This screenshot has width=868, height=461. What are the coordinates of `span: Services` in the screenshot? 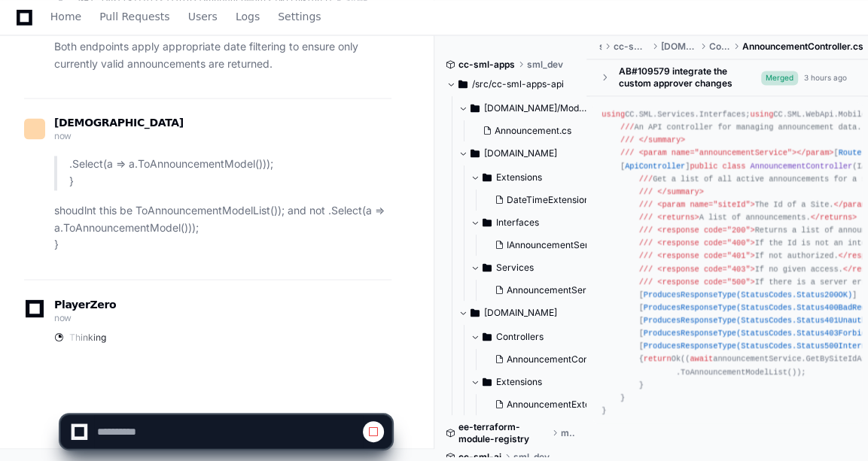 It's located at (514, 267).